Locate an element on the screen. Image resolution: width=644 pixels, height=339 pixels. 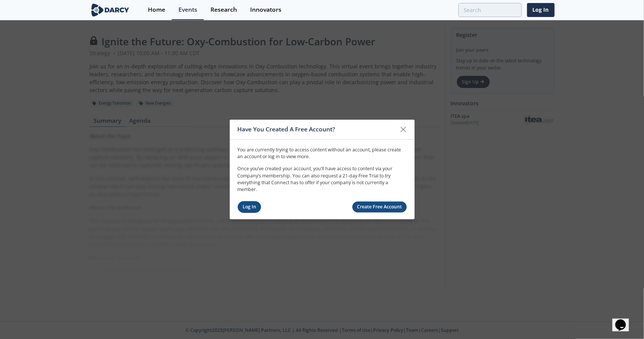
p: You are currently trying to access content without an account, please create an account or log in... is located at coordinates (323, 153).